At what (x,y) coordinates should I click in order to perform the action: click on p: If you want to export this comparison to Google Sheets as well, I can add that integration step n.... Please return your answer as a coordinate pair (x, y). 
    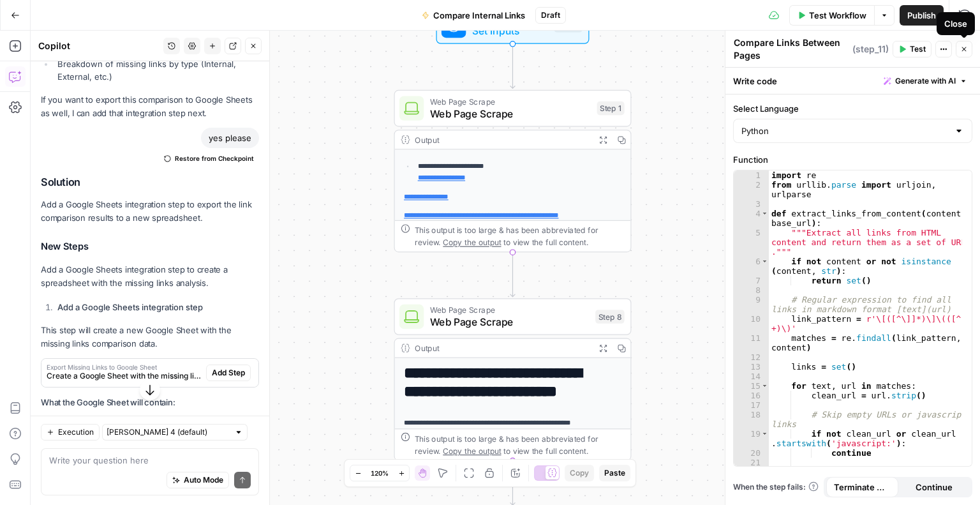
    Looking at the image, I should click on (150, 106).